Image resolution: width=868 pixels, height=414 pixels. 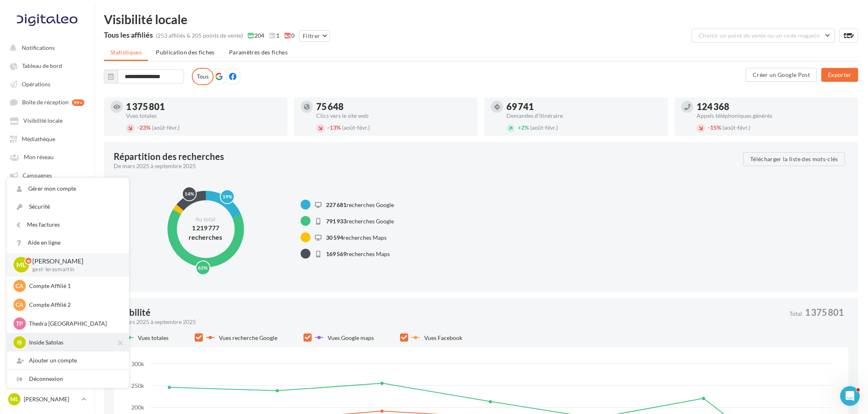 What do you see at coordinates (584, 107) in the screenshot?
I see `div: 69 741` at bounding box center [584, 107].